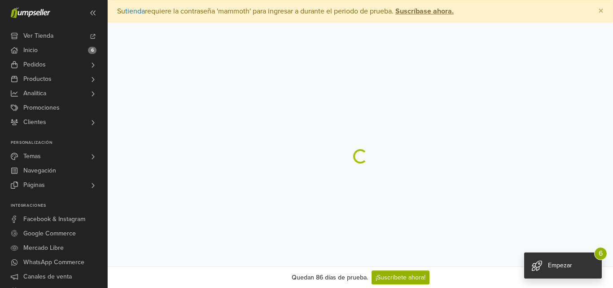  What do you see at coordinates (44, 248) in the screenshot?
I see `span: Mercado Libre` at bounding box center [44, 248].